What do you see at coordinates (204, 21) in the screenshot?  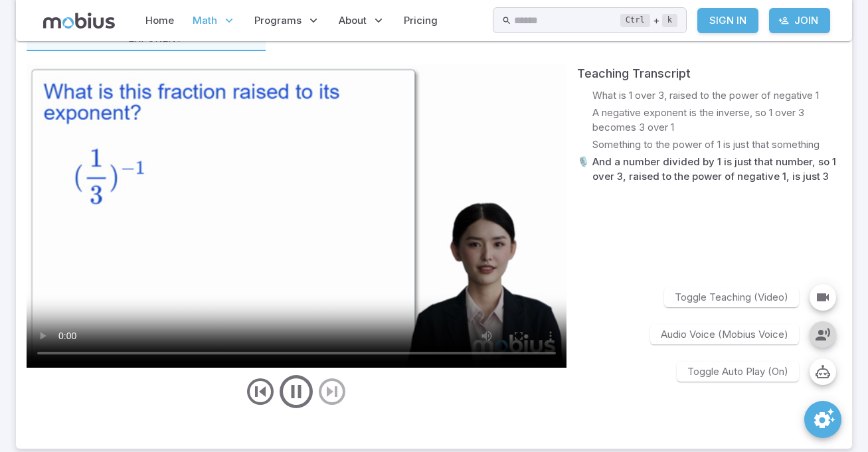 I see `span: Math` at bounding box center [204, 21].